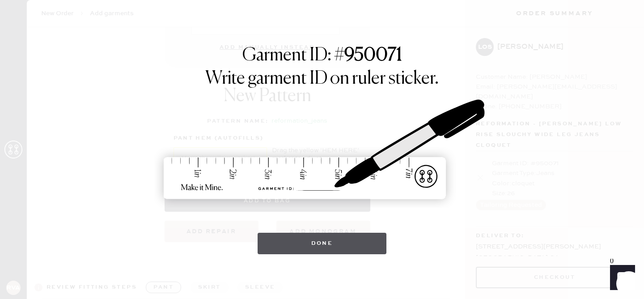 This screenshot has height=299, width=644. Describe the element at coordinates (322, 57) in the screenshot. I see `h1: Garment ID: #` at that location.